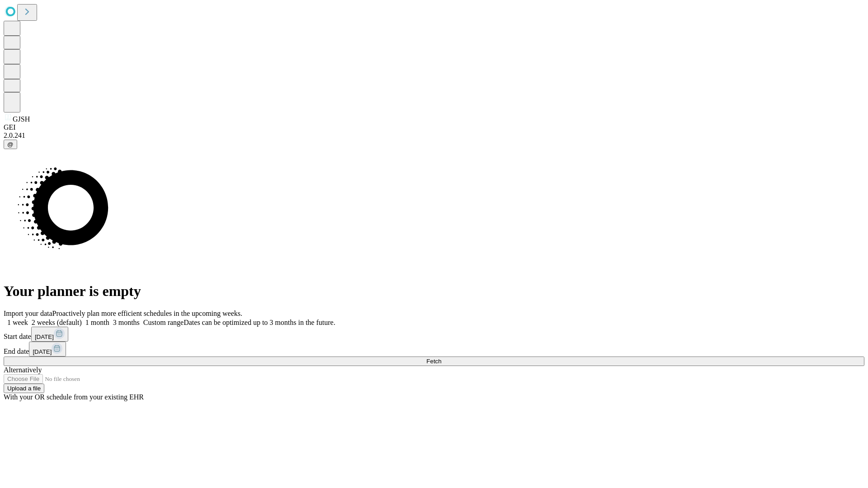 This screenshot has height=488, width=868. I want to click on span: Alternatively, so click(23, 369).